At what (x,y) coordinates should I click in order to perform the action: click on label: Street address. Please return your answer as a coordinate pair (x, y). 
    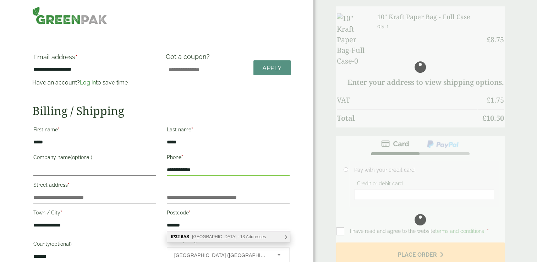
    Looking at the image, I should click on (95, 186).